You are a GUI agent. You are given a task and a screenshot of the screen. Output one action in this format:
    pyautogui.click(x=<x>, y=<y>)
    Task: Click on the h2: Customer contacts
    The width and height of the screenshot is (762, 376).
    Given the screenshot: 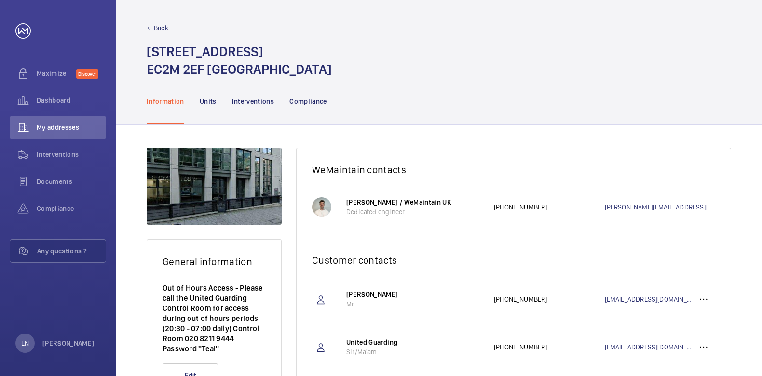 What is the action you would take?
    pyautogui.click(x=514, y=259)
    